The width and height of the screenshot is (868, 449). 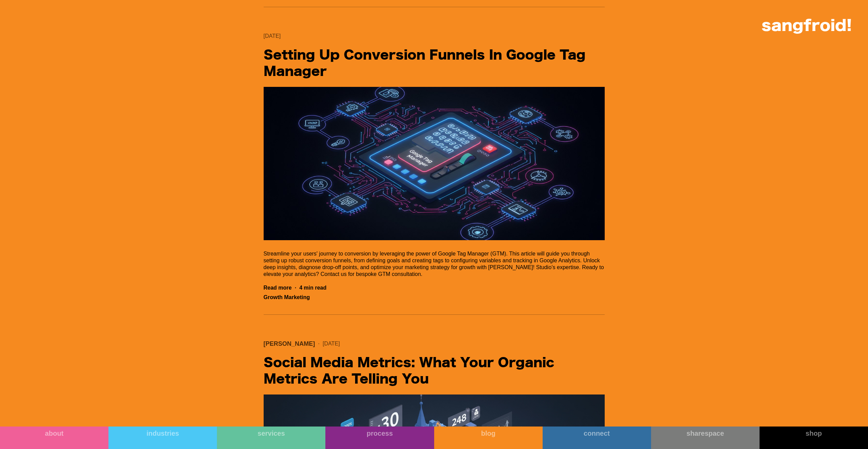 I want to click on img: 1, so click(x=434, y=163).